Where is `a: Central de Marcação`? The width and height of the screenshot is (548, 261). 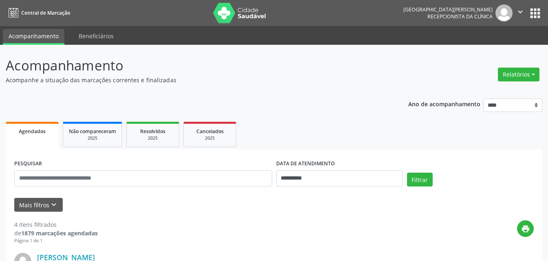 a: Central de Marcação is located at coordinates (38, 13).